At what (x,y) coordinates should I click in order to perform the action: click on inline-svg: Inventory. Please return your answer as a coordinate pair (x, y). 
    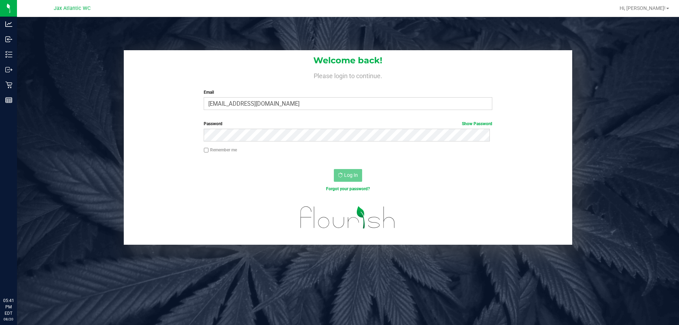
    Looking at the image, I should click on (9, 54).